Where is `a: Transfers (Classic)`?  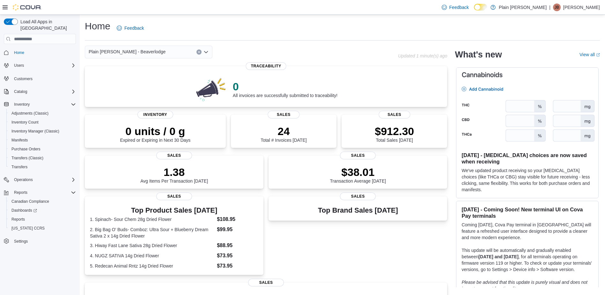 a: Transfers (Classic) is located at coordinates (27, 158).